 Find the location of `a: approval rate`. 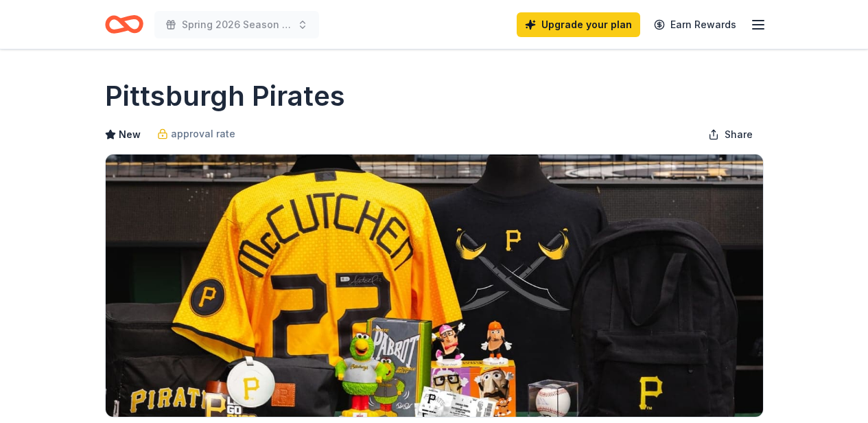

a: approval rate is located at coordinates (196, 134).